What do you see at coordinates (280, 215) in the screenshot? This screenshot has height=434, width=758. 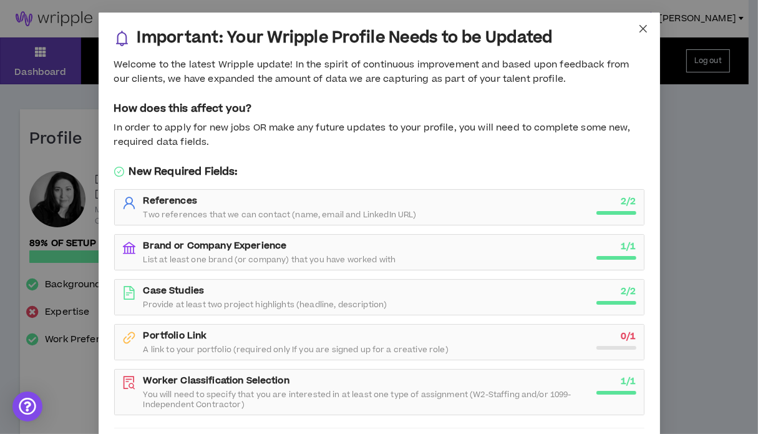 I see `span: Two references that we can contact (name, email and LinkedIn URL)` at bounding box center [280, 215].